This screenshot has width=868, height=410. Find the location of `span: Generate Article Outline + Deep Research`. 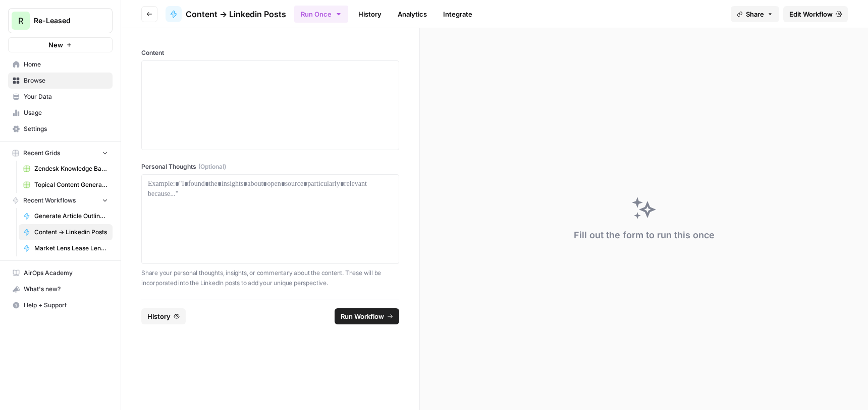

span: Generate Article Outline + Deep Research is located at coordinates (72, 216).